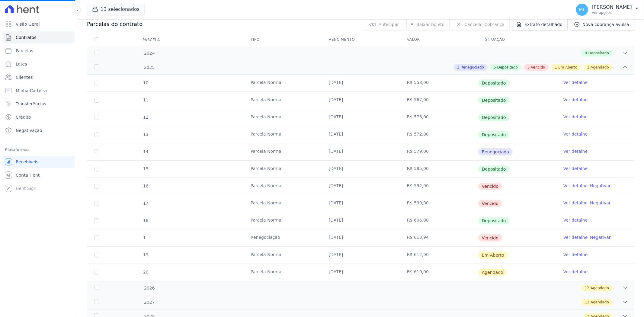 This screenshot has height=317, width=644. Describe the element at coordinates (38, 131) in the screenshot. I see `a: Negativação` at that location.